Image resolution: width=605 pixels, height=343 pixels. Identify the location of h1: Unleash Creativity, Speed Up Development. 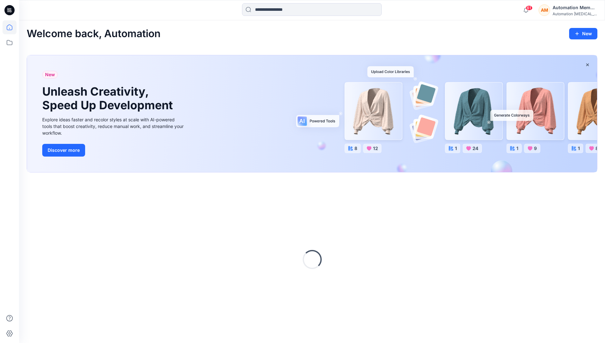
(109, 98).